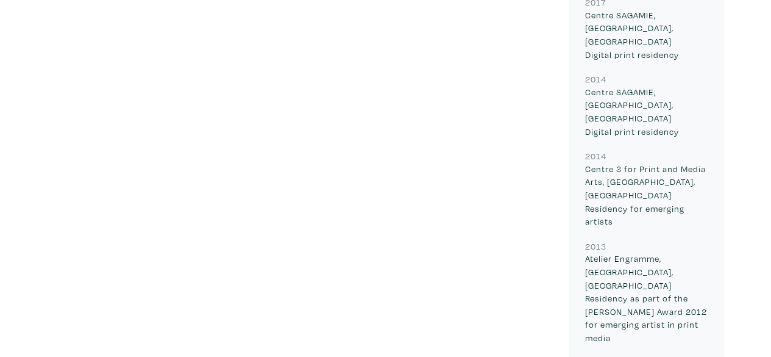 The image size is (771, 357). What do you see at coordinates (596, 246) in the screenshot?
I see `small: 2013` at bounding box center [596, 246].